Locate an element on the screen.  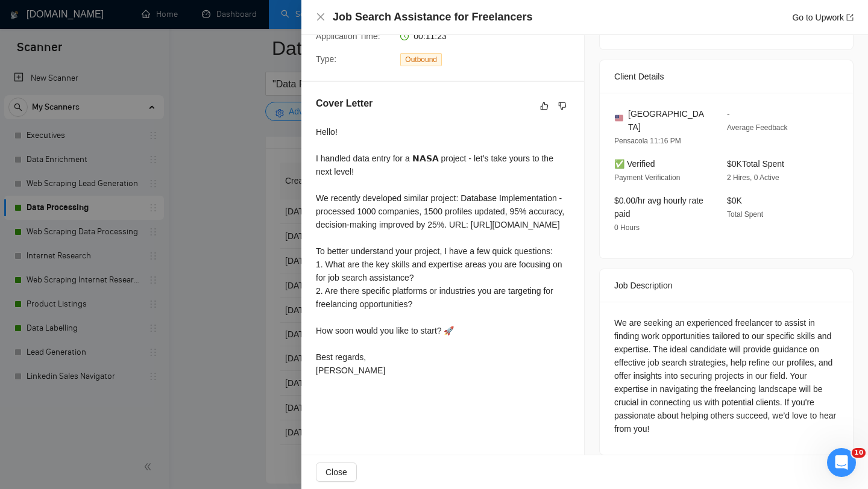
span: $0.00/hr avg hourly rate paid is located at coordinates (659, 208).